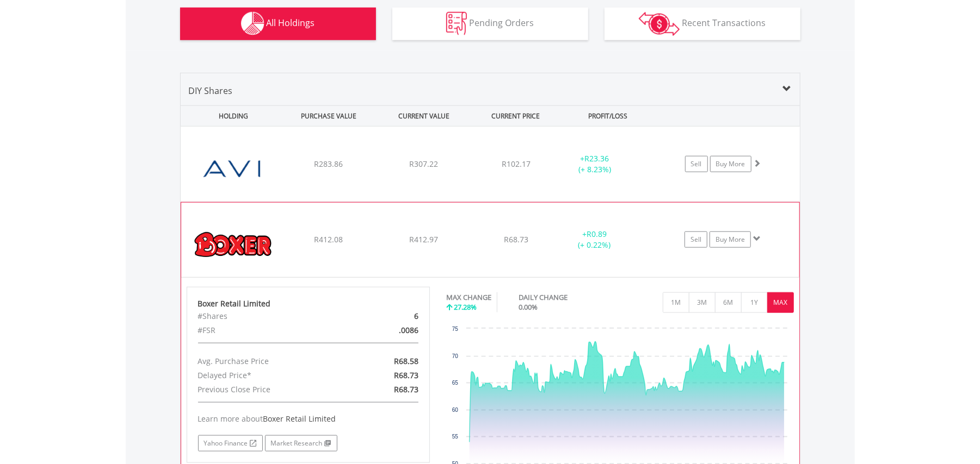 The image size is (980, 464). I want to click on span: Pending Orders, so click(501, 23).